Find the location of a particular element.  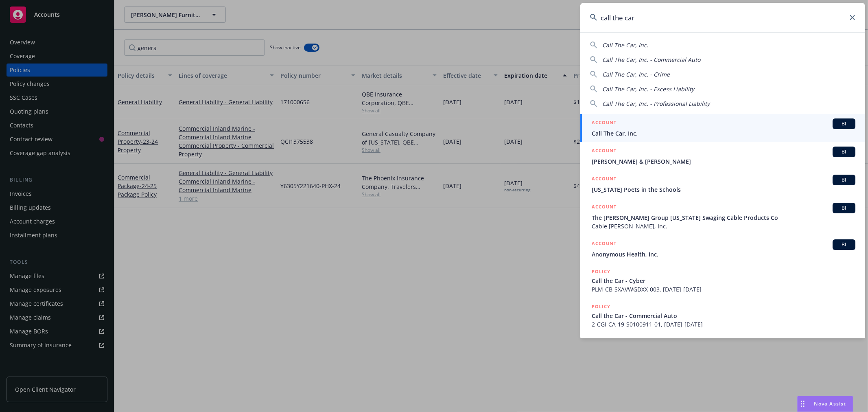

span: Call the Car - Commercial Auto is located at coordinates (724, 316).